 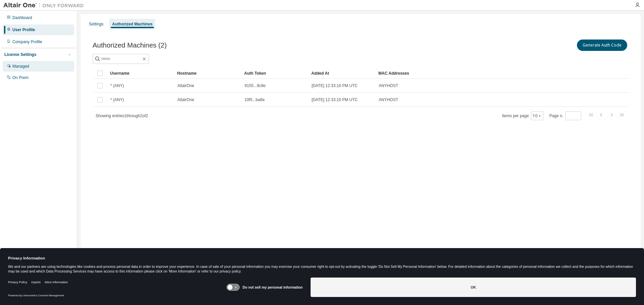 I want to click on span: 10f5...ba8e, so click(x=254, y=100).